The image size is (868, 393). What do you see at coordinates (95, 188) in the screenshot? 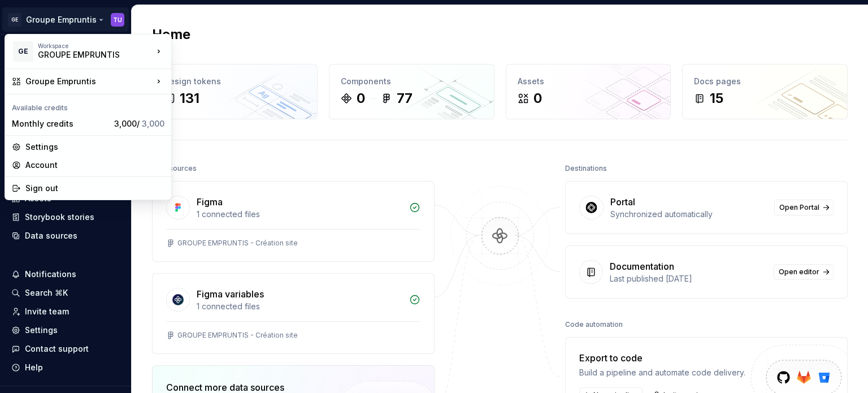
I see `div: Sign out` at bounding box center [95, 188].